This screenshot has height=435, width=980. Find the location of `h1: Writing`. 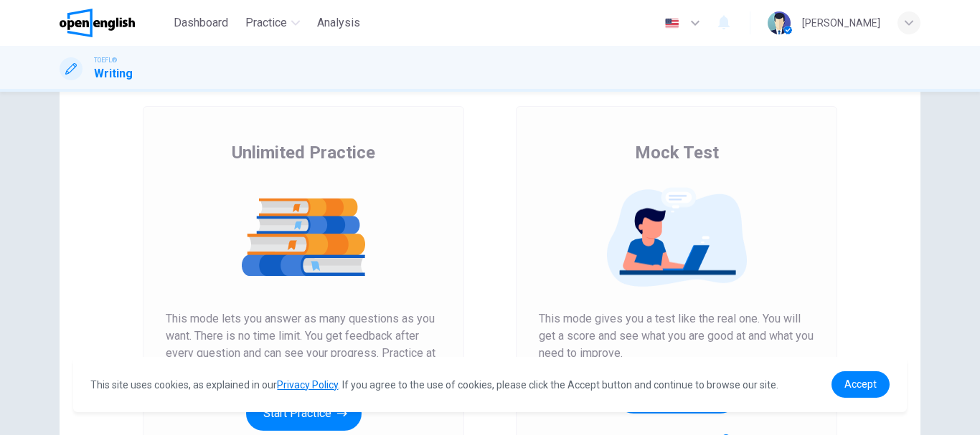

h1: Writing is located at coordinates (113, 74).